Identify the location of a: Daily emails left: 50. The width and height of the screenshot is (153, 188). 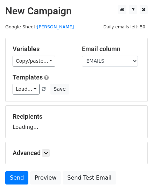
(124, 27).